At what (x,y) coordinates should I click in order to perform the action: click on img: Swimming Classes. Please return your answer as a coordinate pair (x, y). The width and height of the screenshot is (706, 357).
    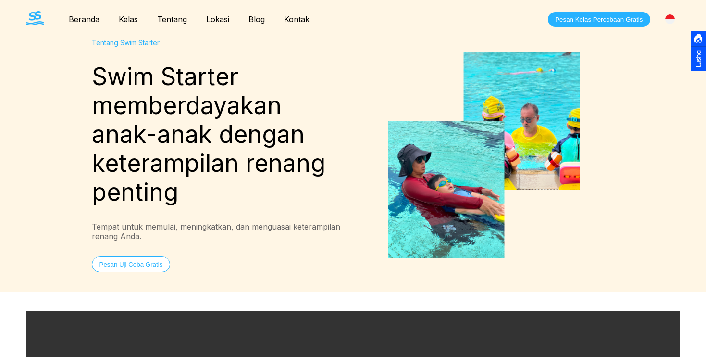
    Looking at the image, I should click on (484, 155).